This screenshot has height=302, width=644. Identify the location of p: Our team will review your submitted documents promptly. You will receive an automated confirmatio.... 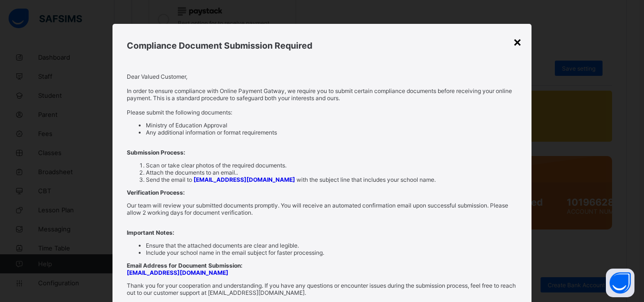
(322, 209).